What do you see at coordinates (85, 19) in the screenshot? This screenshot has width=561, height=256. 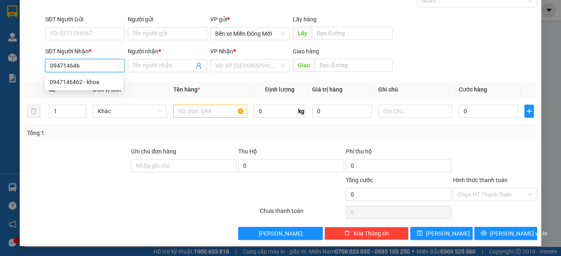 I see `div: SĐT Người Gửi` at bounding box center [85, 19].